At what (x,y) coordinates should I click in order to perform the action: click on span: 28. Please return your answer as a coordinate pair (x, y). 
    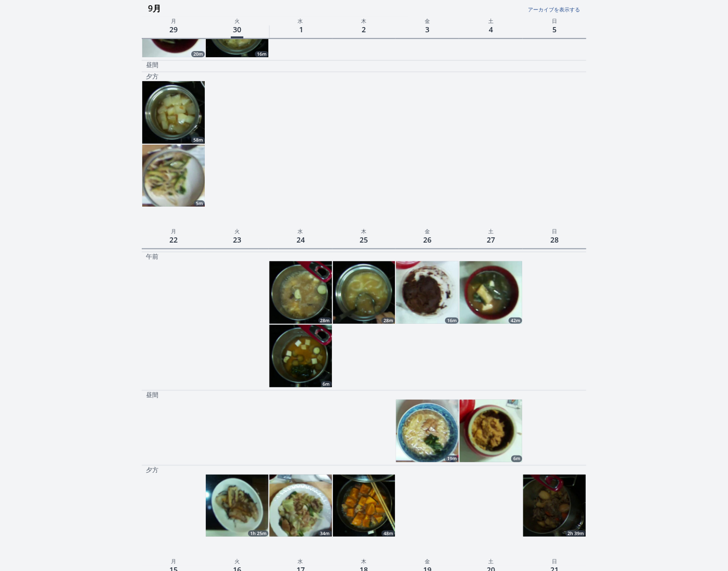
    Looking at the image, I should click on (554, 240).